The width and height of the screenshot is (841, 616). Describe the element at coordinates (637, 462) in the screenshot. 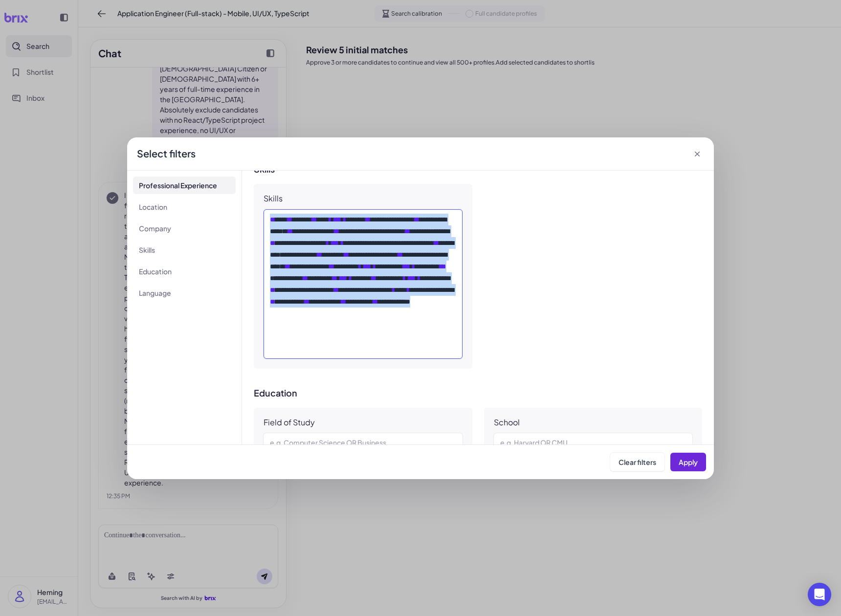

I see `button: Clear filters` at that location.